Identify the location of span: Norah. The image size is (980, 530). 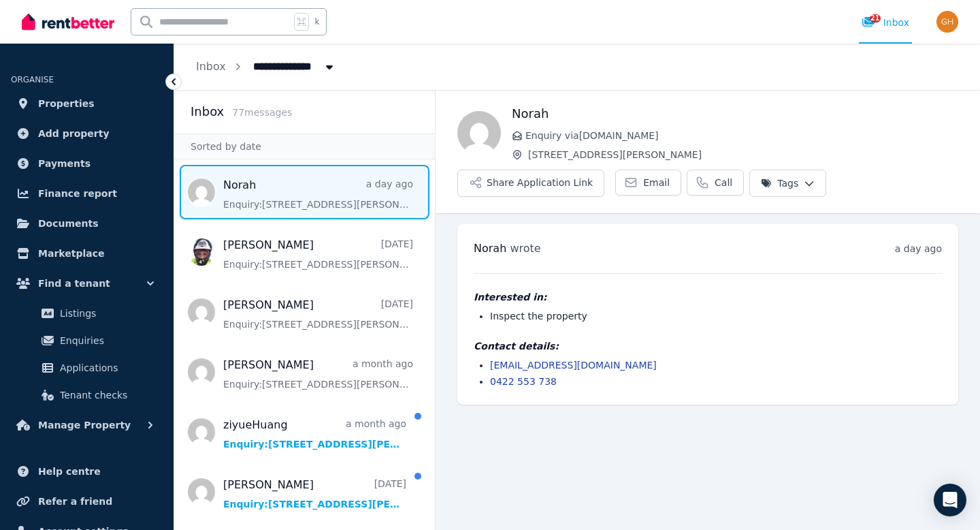
(490, 248).